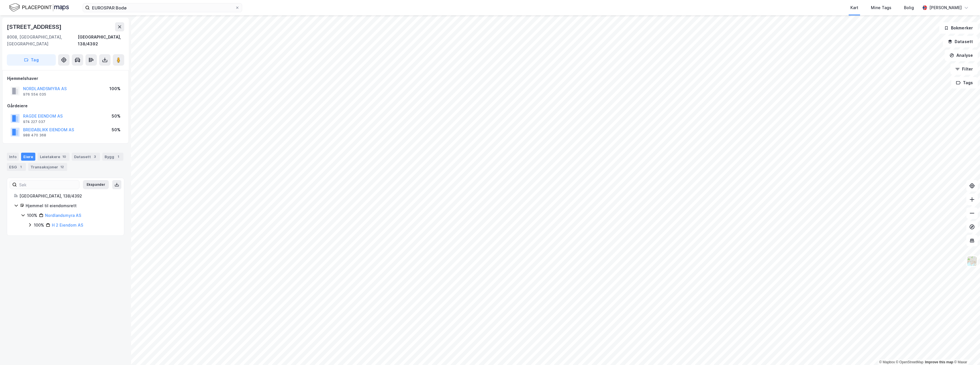 The image size is (980, 365). Describe the element at coordinates (972, 261) in the screenshot. I see `img: Z` at that location.